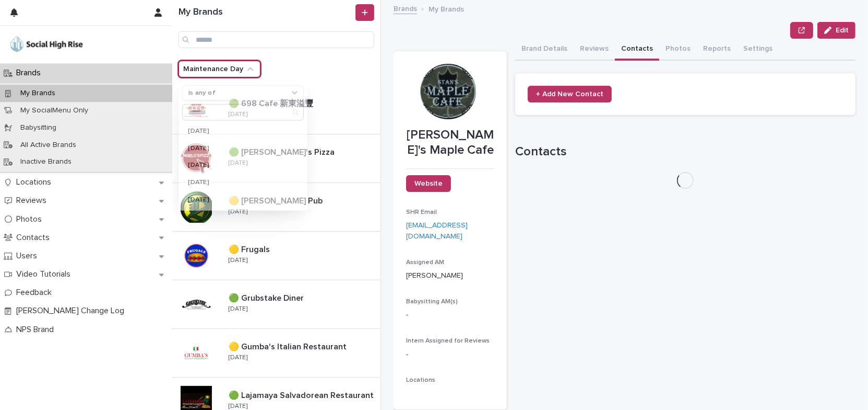  I want to click on img: o5DnuTxEQV6sW9jFYBBf, so click(47, 44).